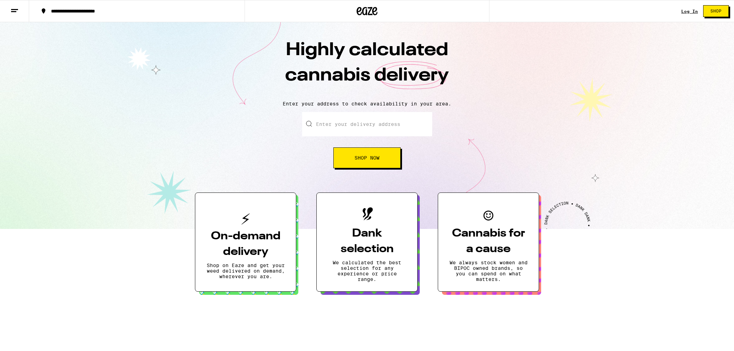 The image size is (734, 351). I want to click on p: We calculated the best selection for any experience or price range., so click(367, 271).